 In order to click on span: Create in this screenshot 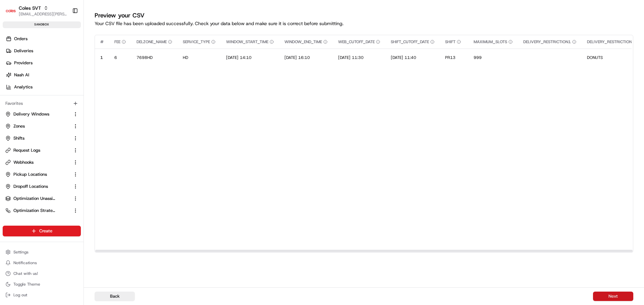, I will do `click(45, 231)`.